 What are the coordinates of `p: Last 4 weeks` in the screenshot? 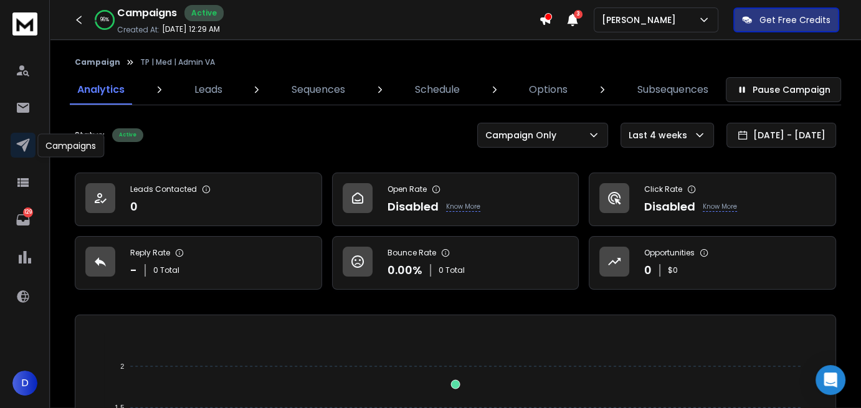 It's located at (660, 135).